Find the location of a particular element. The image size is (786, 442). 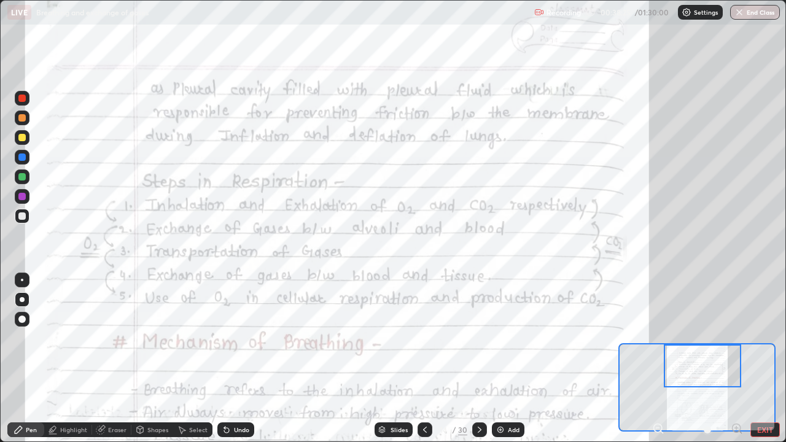

img: end-class-cross is located at coordinates (739, 12).